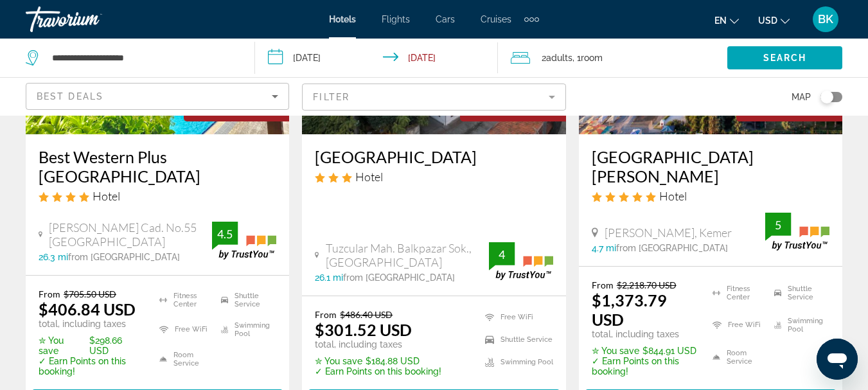  Describe the element at coordinates (612, 58) in the screenshot. I see `button: Travelers: 2 adults, 0 children` at that location.